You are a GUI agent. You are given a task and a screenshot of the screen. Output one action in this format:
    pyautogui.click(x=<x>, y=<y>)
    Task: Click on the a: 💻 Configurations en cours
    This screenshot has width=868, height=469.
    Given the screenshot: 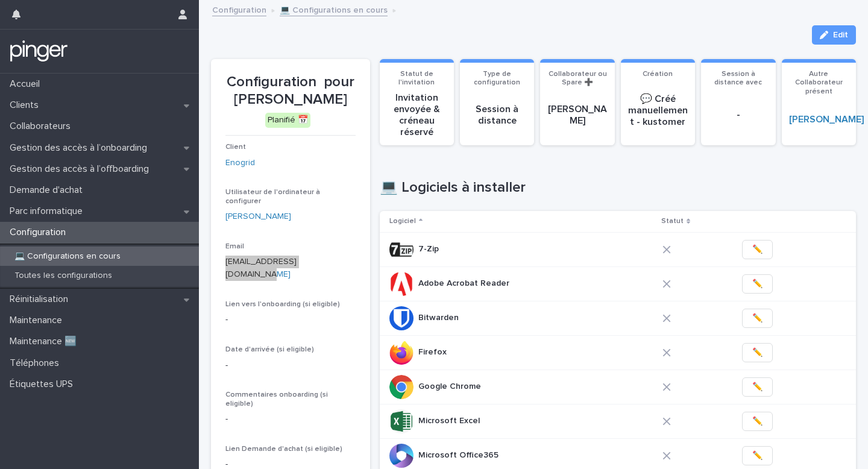 What is the action you would take?
    pyautogui.click(x=333, y=9)
    